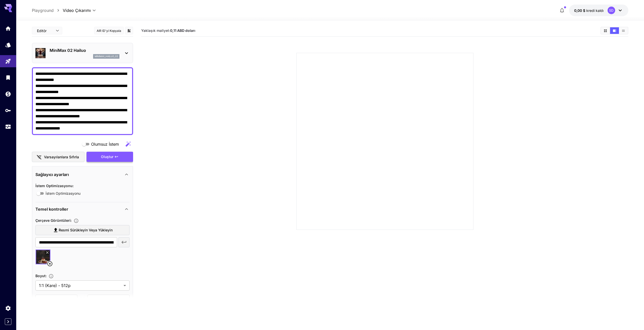 The height and width of the screenshot is (330, 644). What do you see at coordinates (86, 230) in the screenshot?
I see `font: Resmi sürükleyin veya yükleyin` at bounding box center [86, 230].